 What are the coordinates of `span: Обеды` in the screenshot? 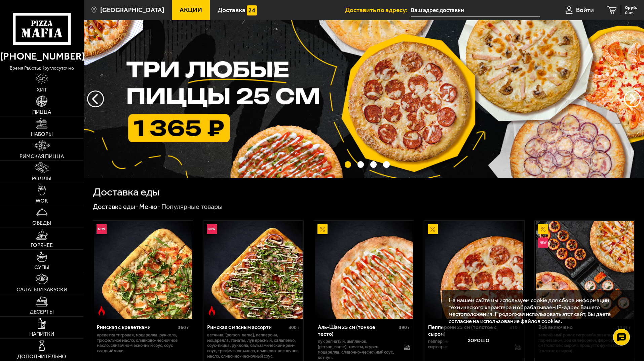 It's located at (41, 223).